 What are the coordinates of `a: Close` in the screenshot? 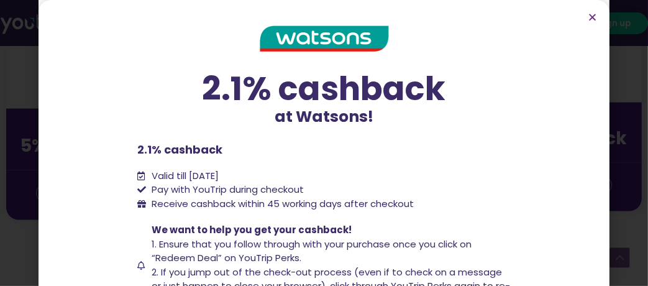 It's located at (592, 17).